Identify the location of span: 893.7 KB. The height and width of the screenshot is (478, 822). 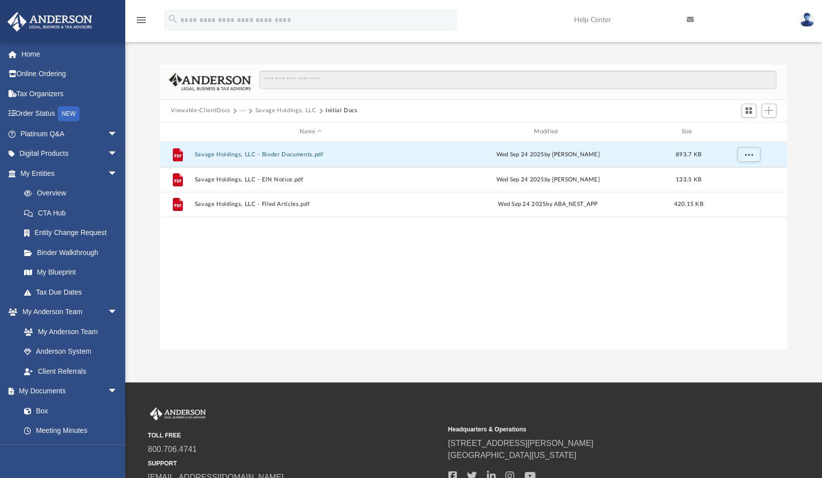
(688, 154).